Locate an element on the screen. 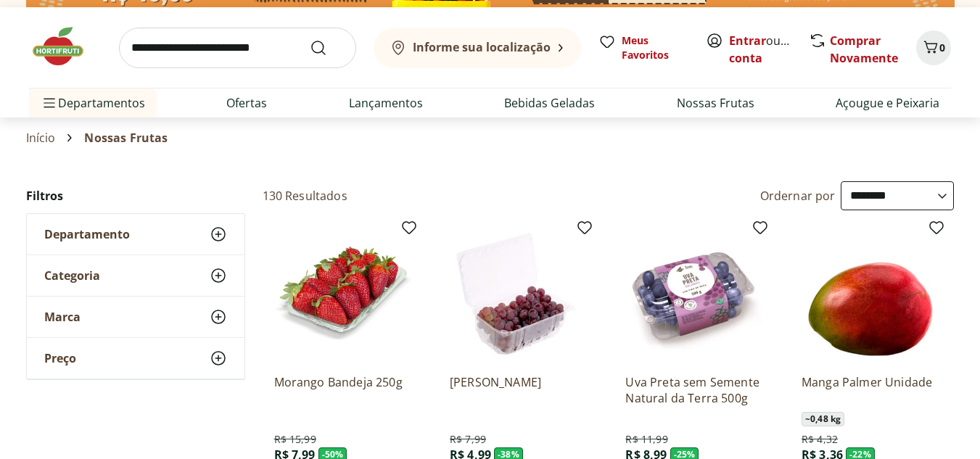  input: search is located at coordinates (237, 48).